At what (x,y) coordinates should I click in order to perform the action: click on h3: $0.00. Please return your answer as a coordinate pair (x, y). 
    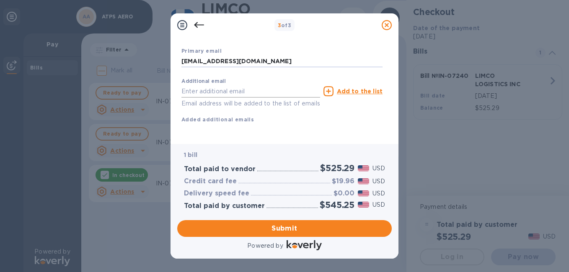
    Looking at the image, I should click on (344, 194).